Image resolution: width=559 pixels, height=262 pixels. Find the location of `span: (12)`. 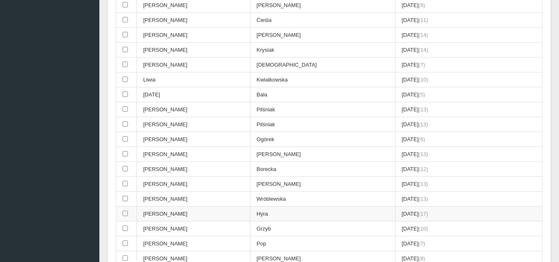

span: (12) is located at coordinates (424, 169).